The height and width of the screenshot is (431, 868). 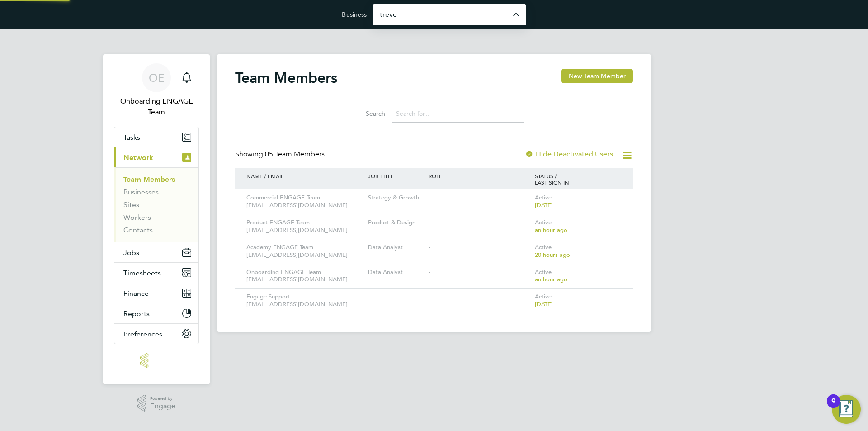 I want to click on div: Product & Design, so click(x=396, y=223).